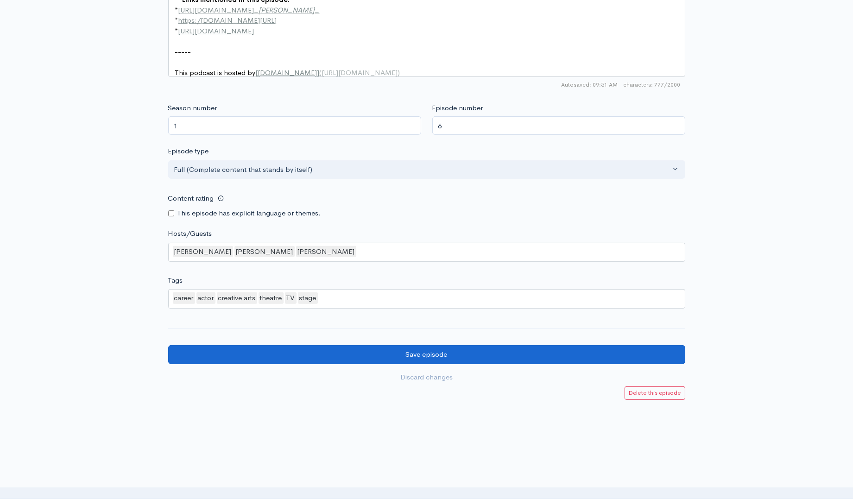  Describe the element at coordinates (249, 213) in the screenshot. I see `label: This episode has explicit language or themes.` at that location.